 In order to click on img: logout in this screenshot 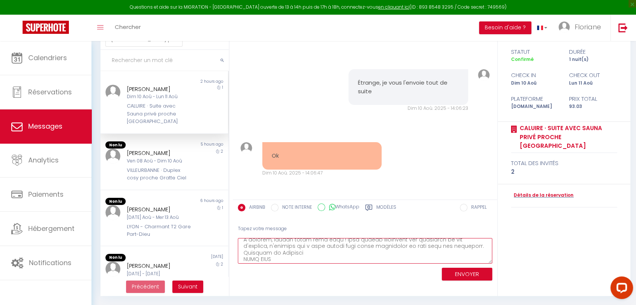, I will do `click(623, 27)`.